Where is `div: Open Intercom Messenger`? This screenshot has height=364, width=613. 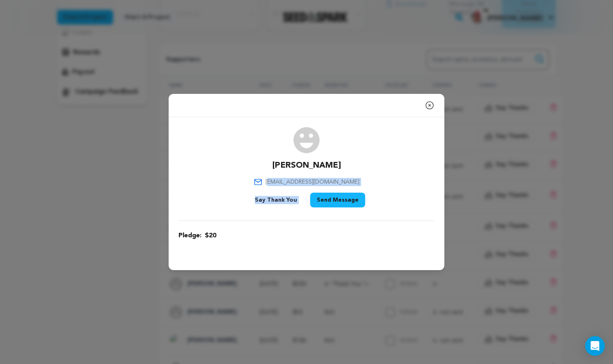 div: Open Intercom Messenger is located at coordinates (595, 346).